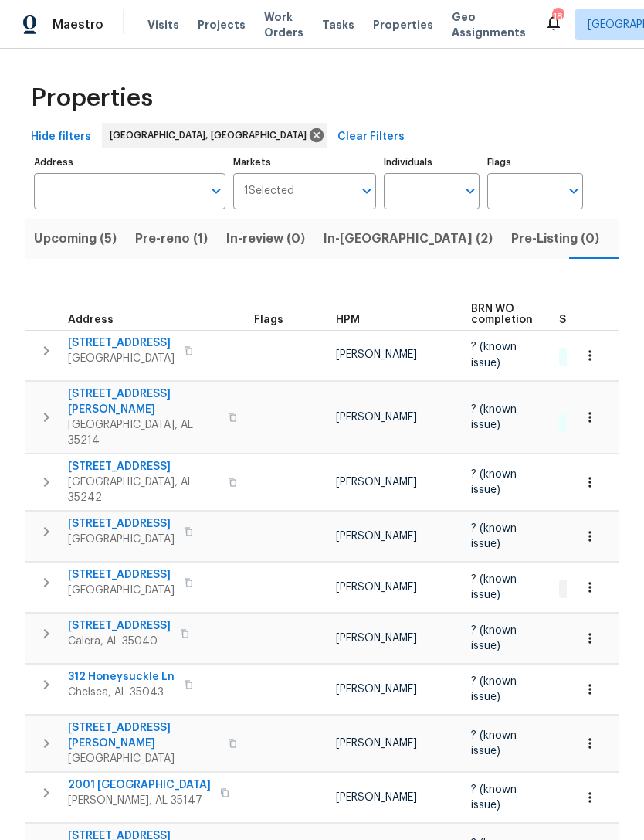  Describe the element at coordinates (75, 239) in the screenshot. I see `span: Upcoming (5)` at that location.